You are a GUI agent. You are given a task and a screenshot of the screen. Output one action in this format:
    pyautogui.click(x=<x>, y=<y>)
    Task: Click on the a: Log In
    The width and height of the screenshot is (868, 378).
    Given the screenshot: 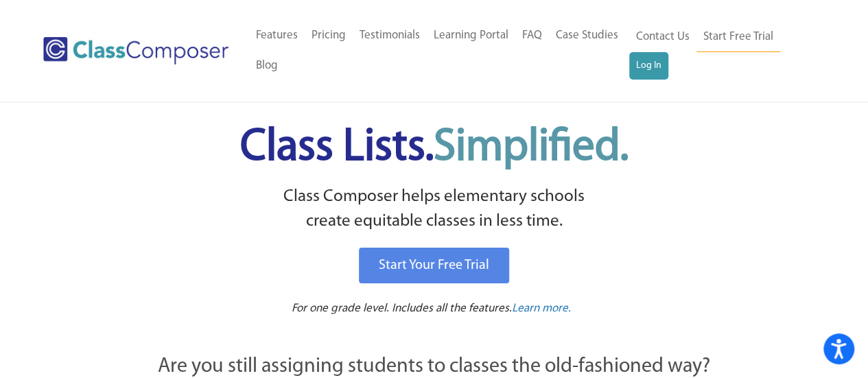 What is the action you would take?
    pyautogui.click(x=649, y=66)
    